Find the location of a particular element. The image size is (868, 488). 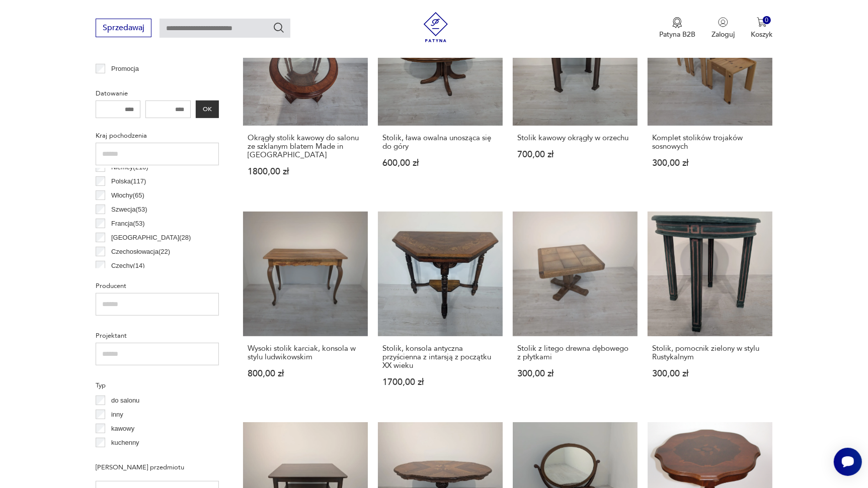

button: 0Koszyk is located at coordinates (761, 28).